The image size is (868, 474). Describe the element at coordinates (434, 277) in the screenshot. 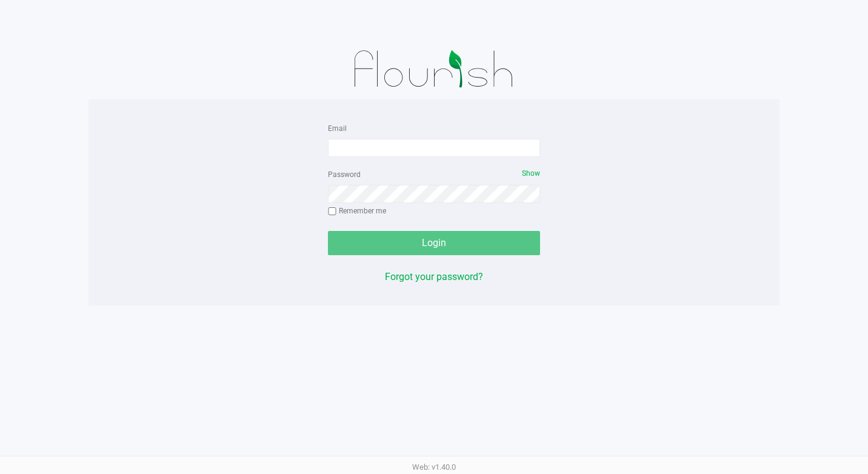

I see `button: Forgot your password?` at that location.